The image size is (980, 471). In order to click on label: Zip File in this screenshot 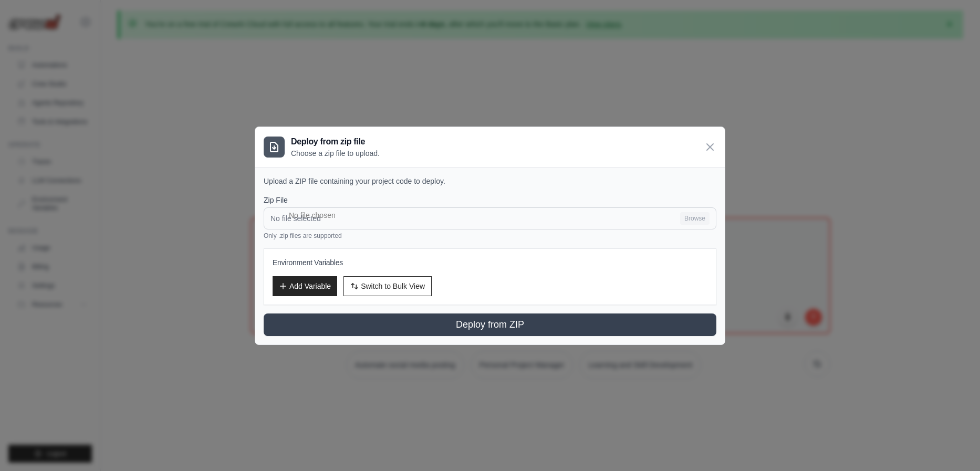, I will do `click(490, 200)`.